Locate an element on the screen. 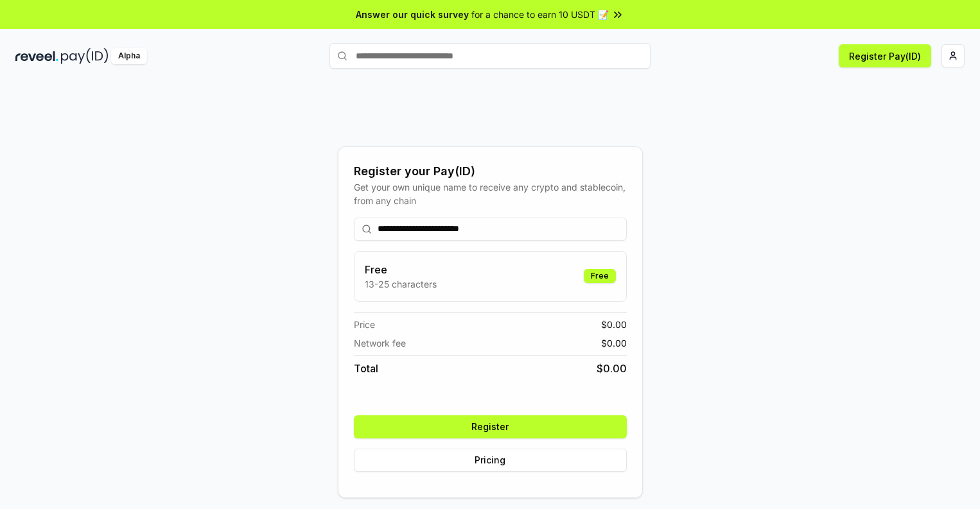 This screenshot has height=509, width=980. span: Total is located at coordinates (366, 368).